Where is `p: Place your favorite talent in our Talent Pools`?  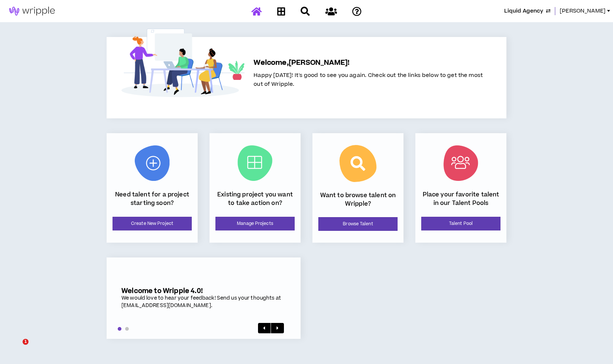
p: Place your favorite talent in our Talent Pools is located at coordinates (461, 199).